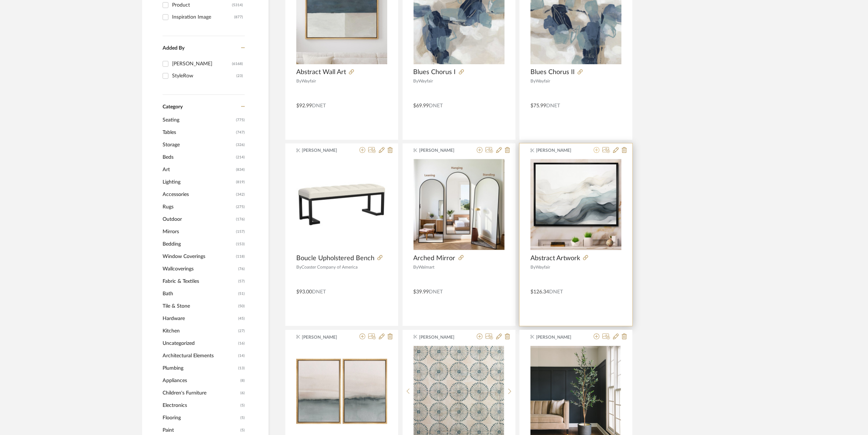  I want to click on span: Hardware, so click(200, 319).